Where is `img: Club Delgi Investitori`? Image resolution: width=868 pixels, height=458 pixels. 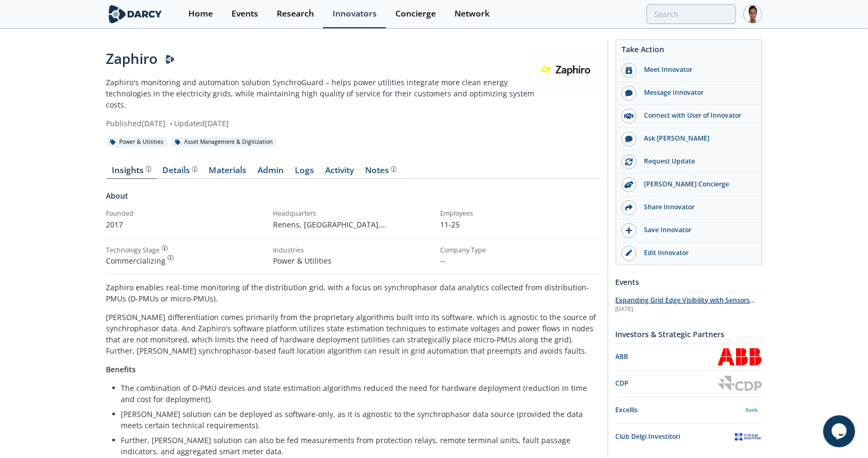
img: Club Delgi Investitori is located at coordinates (747, 437).